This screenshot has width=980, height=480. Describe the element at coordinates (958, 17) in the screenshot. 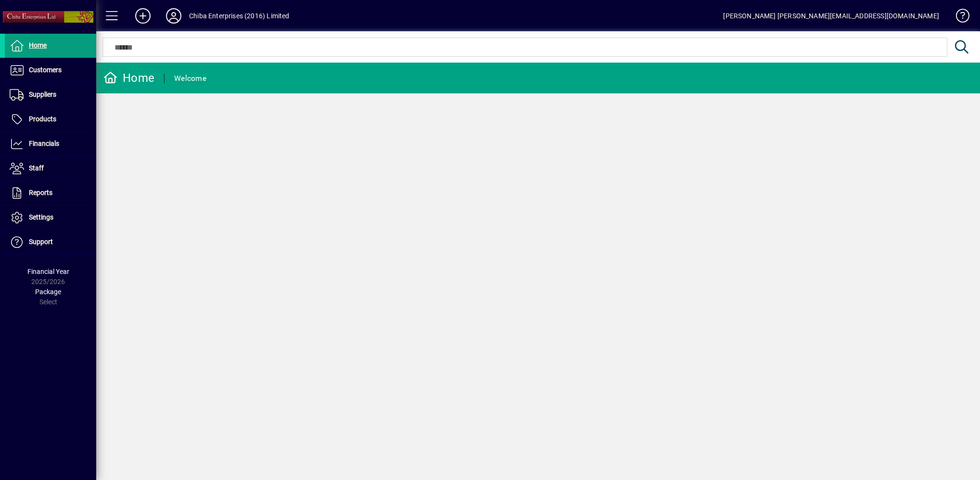

I see `a: Knowledge Base` at that location.